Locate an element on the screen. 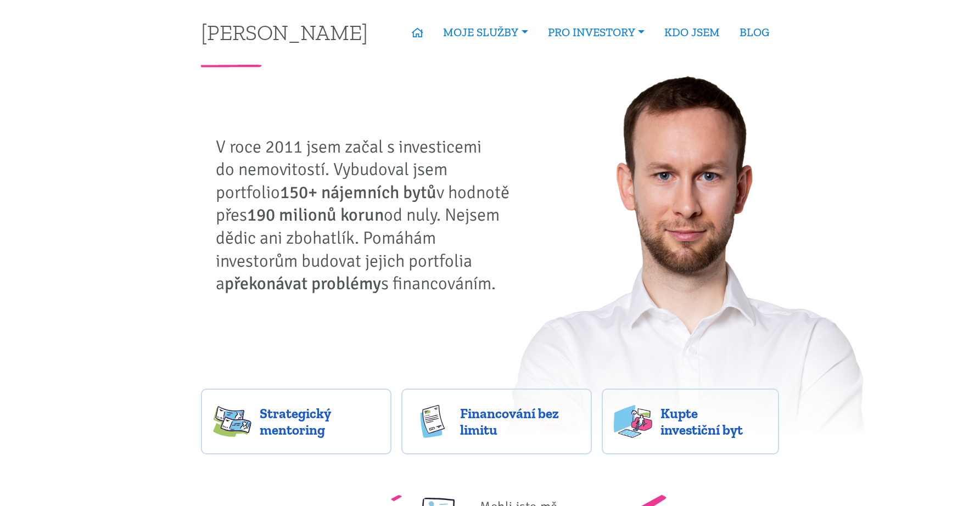 The image size is (980, 506). p: V roce 2011 jsem začal s investicemi do nemovitostí. Vybudoval jsem portfolio v hodnotě přes od n... is located at coordinates (367, 215).